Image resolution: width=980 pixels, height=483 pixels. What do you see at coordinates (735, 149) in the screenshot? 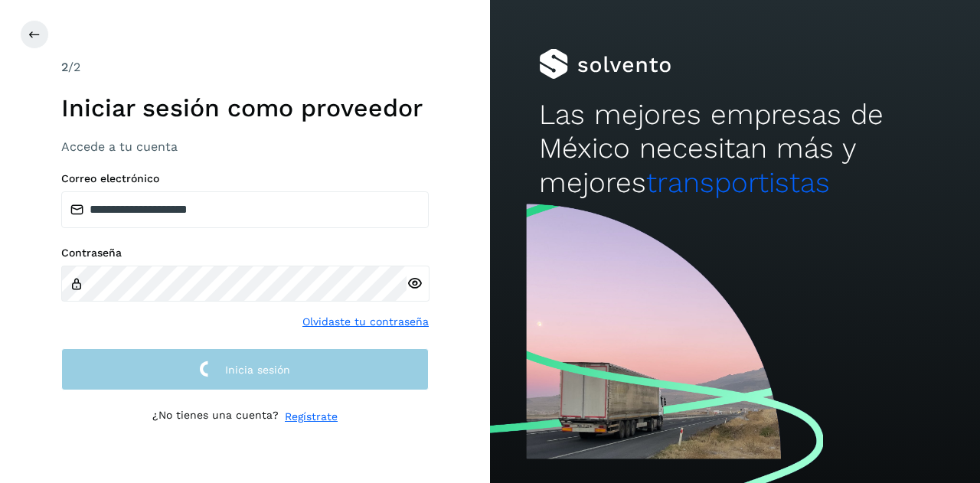
I see `h2: Las mejores empresas de México necesitan más y mejores` at bounding box center [735, 149].